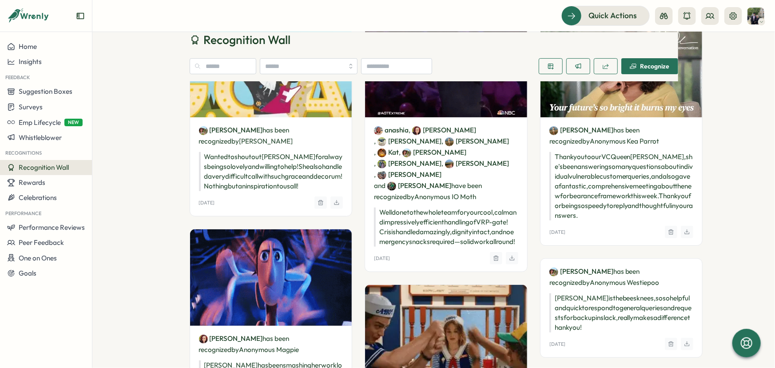 The height and width of the screenshot is (368, 775). Describe the element at coordinates (40, 122) in the screenshot. I see `span: Emp Lifecycle` at that location.